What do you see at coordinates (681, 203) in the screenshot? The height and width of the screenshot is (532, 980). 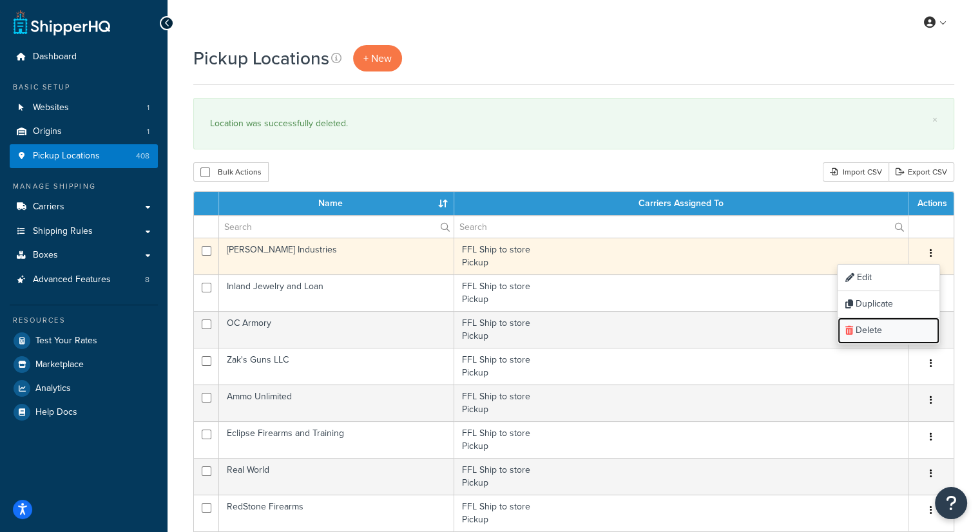 I see `th: Carriers Assigned To` at bounding box center [681, 203].